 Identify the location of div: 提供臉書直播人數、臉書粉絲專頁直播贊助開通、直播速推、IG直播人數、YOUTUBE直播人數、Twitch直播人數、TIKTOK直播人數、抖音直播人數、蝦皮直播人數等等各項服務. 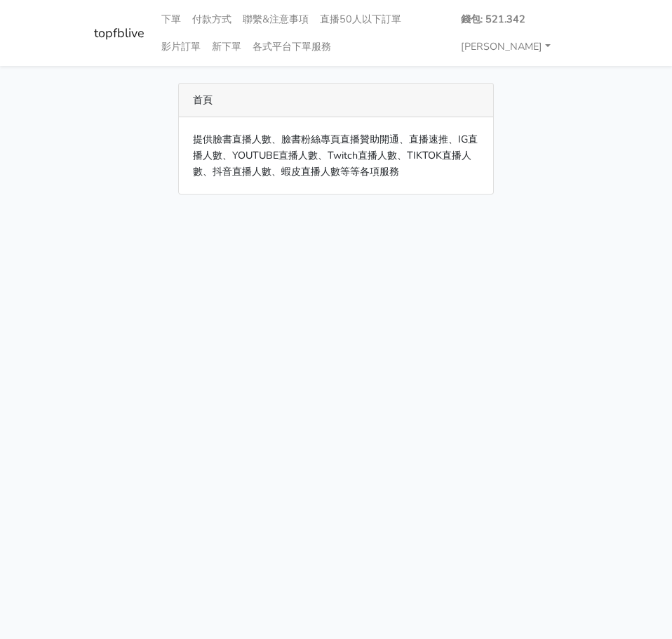
(336, 155).